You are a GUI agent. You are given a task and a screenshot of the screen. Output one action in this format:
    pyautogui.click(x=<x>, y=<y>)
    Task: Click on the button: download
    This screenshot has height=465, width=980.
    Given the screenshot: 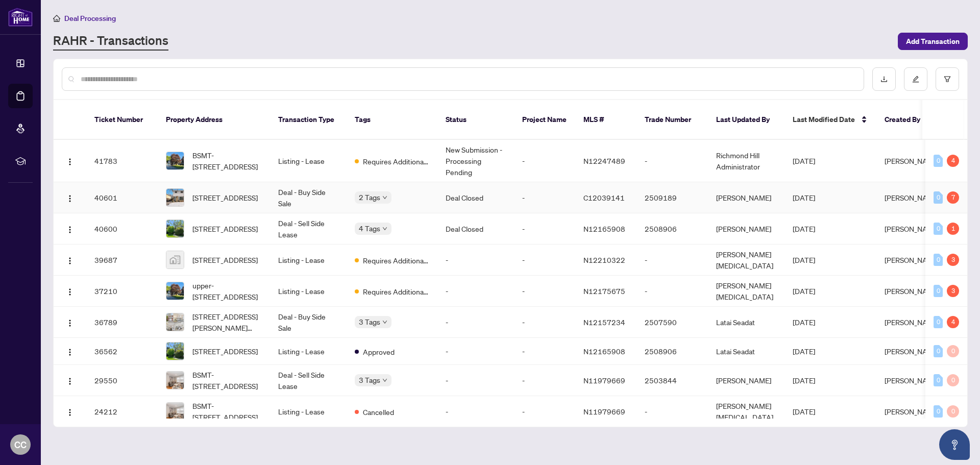 What is the action you would take?
    pyautogui.click(x=884, y=79)
    